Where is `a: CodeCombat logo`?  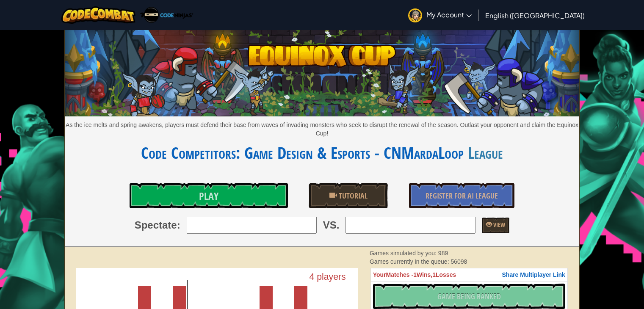 a: CodeCombat logo is located at coordinates (99, 15).